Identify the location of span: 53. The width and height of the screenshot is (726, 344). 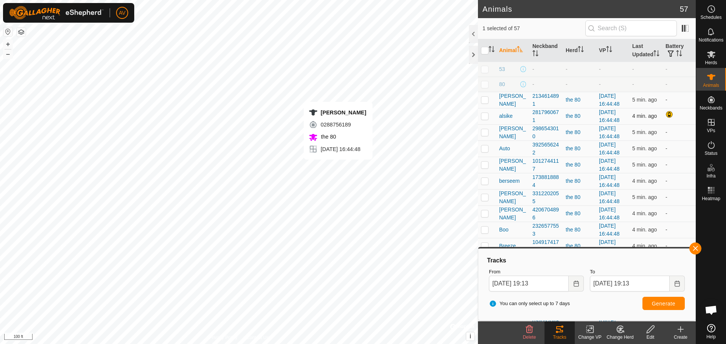
(502, 69).